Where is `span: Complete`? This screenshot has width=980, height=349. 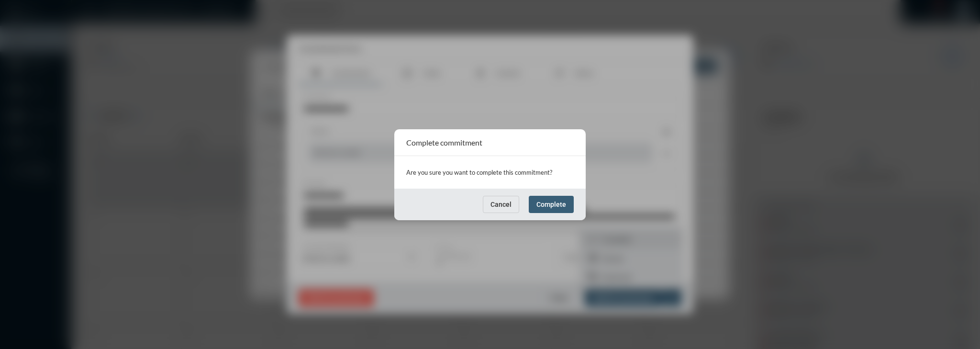
span: Complete is located at coordinates (551, 205).